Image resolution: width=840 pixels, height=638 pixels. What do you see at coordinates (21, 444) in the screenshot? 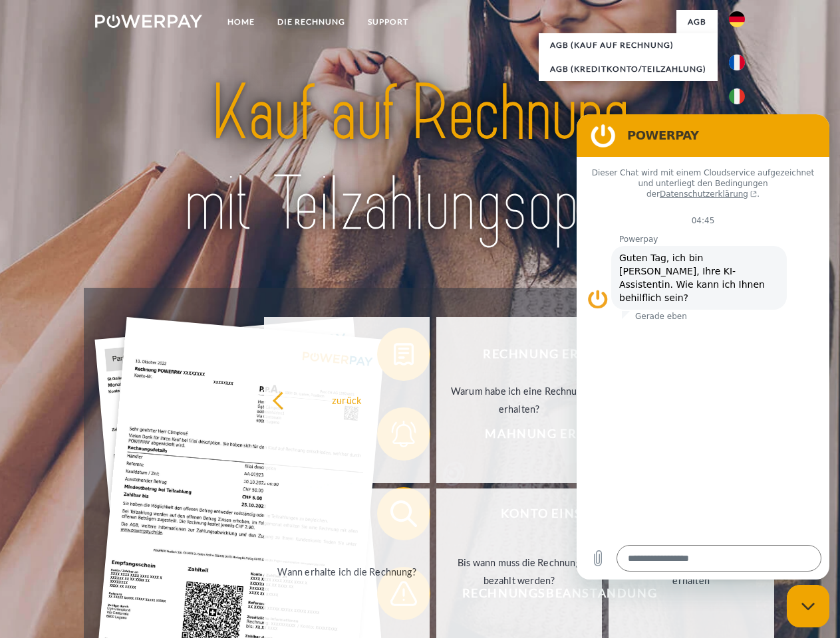
I see `button: Datei hochladen` at bounding box center [21, 444].